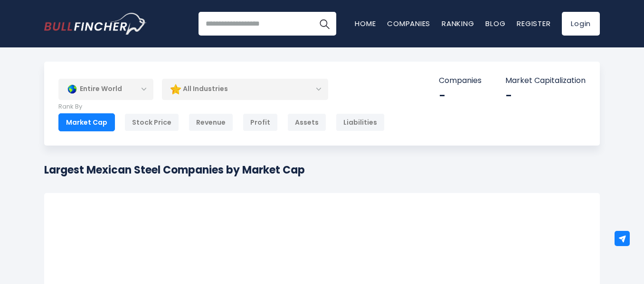 The image size is (644, 284). Describe the element at coordinates (409, 23) in the screenshot. I see `a: Companies` at that location.